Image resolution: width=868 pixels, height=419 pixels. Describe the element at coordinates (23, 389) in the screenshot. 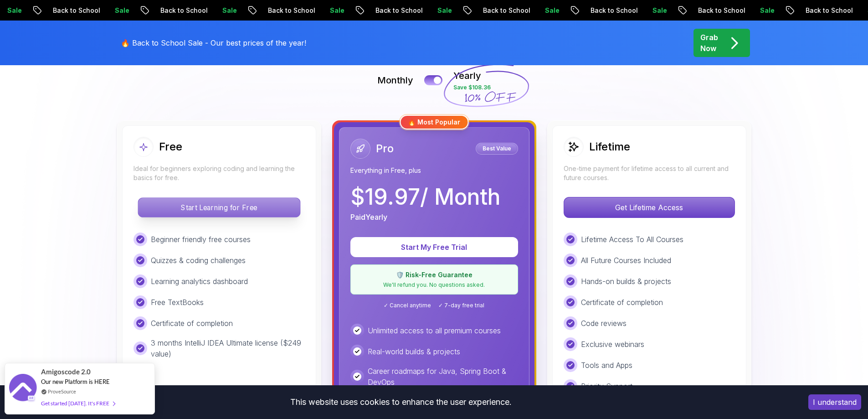

I see `img: provesource social proof notification image` at that location.